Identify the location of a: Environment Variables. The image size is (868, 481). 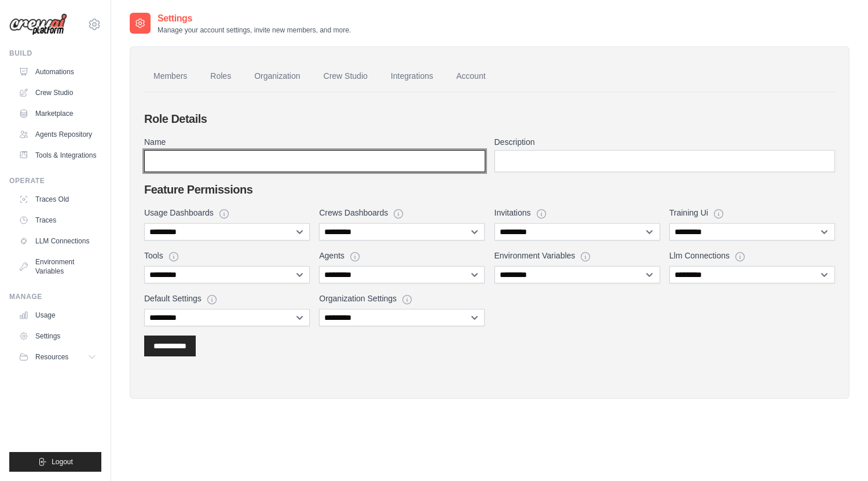
(57, 266).